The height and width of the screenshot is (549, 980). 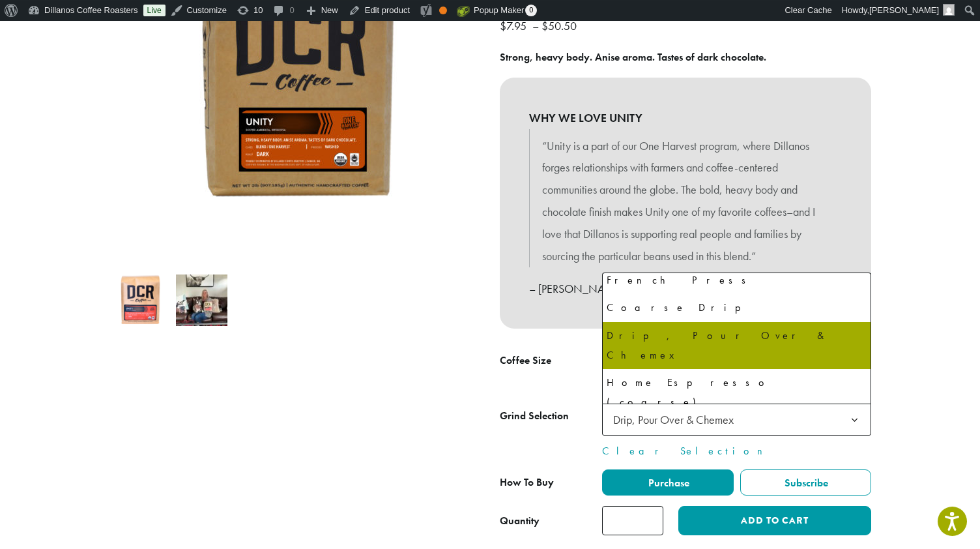 I want to click on div: Coarse Drip, so click(x=736, y=308).